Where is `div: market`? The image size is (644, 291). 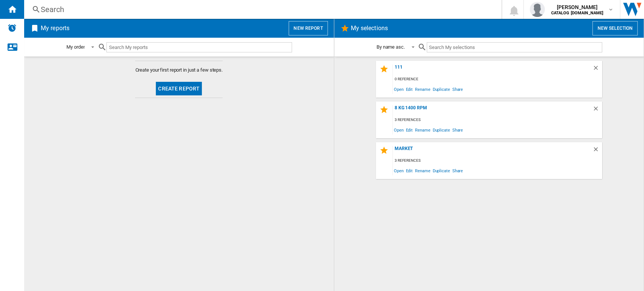 div: market is located at coordinates (493, 151).